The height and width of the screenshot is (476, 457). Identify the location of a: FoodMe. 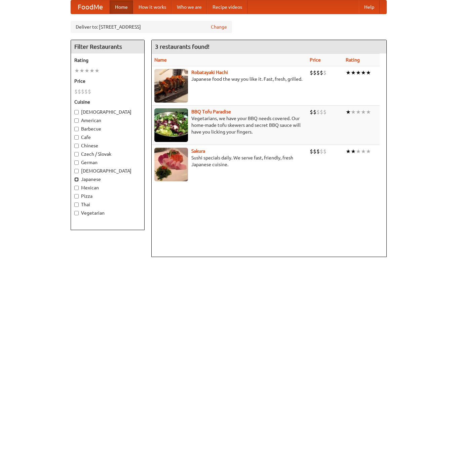
(90, 7).